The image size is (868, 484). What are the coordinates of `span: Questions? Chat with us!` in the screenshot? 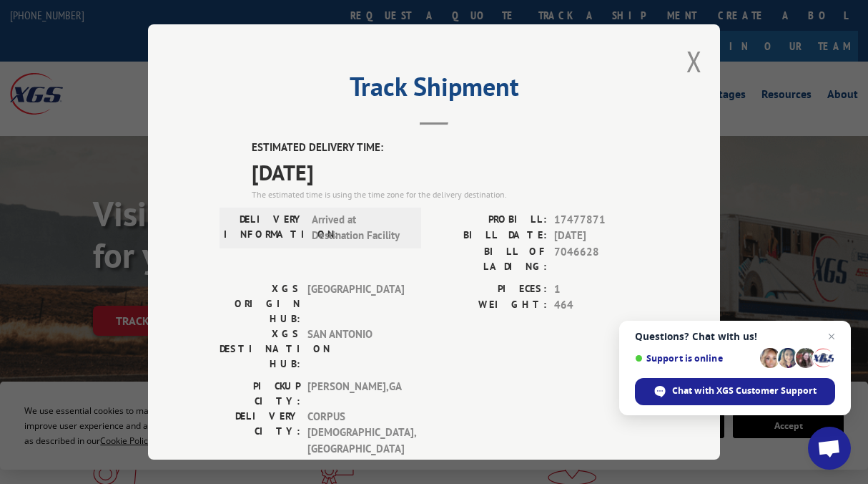 It's located at (735, 336).